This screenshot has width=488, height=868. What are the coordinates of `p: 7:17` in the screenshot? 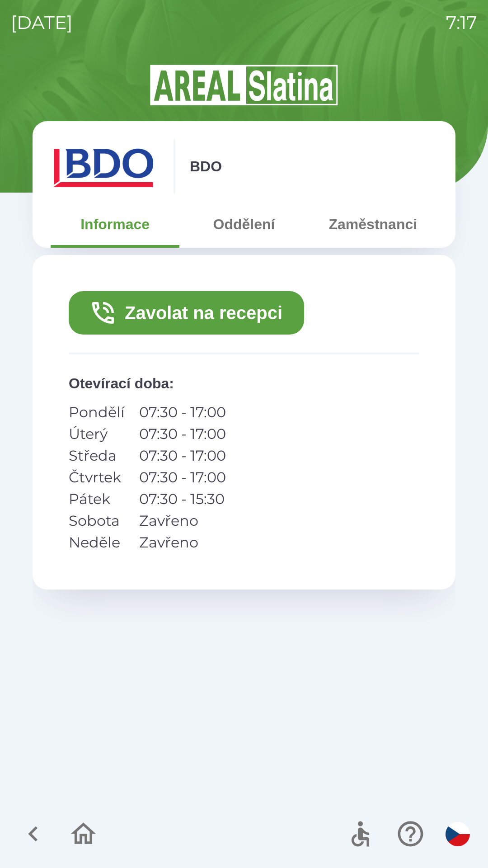 It's located at (461, 23).